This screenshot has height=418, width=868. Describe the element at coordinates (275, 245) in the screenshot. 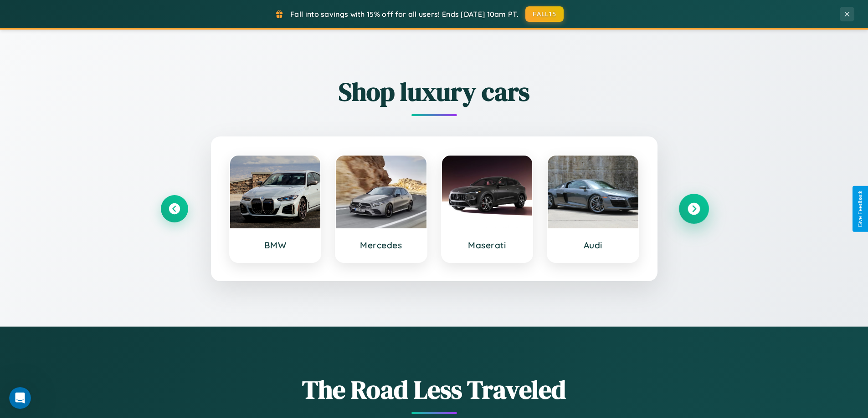

I see `h3: BMW` at that location.